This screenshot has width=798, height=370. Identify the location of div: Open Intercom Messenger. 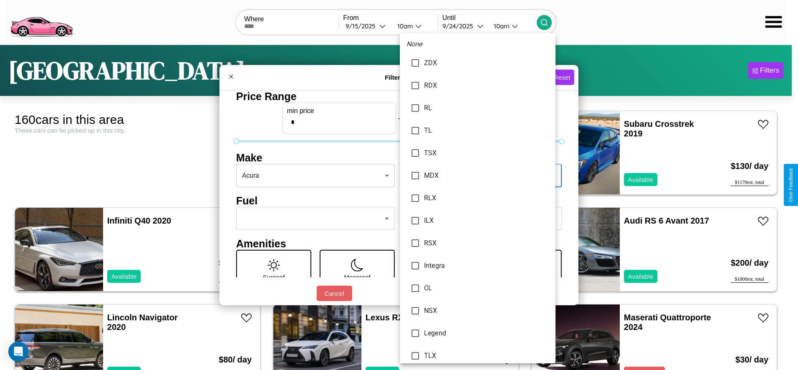
(18, 352).